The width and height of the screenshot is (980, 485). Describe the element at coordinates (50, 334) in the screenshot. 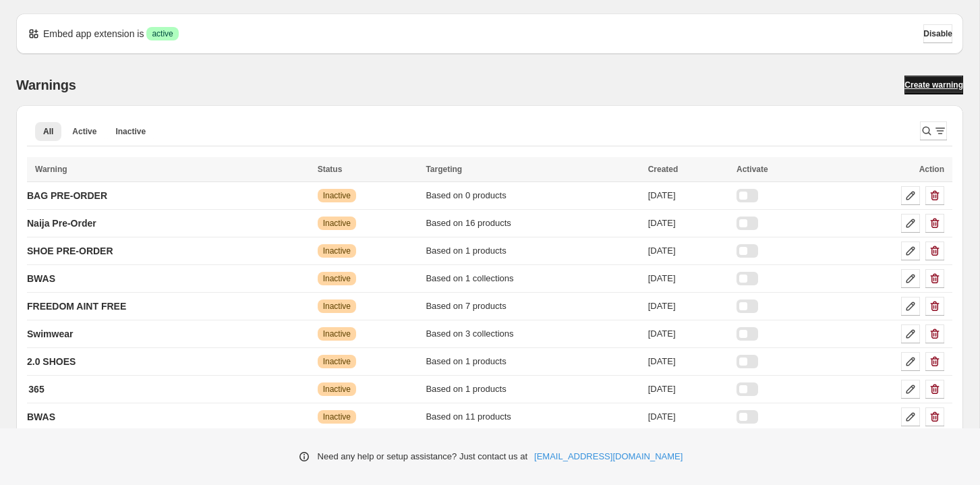

I see `p: Swimwear` at that location.